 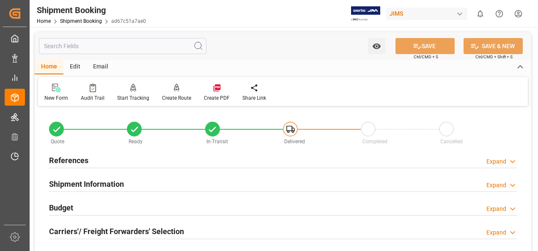 I want to click on span: Cancelled, so click(x=452, y=142).